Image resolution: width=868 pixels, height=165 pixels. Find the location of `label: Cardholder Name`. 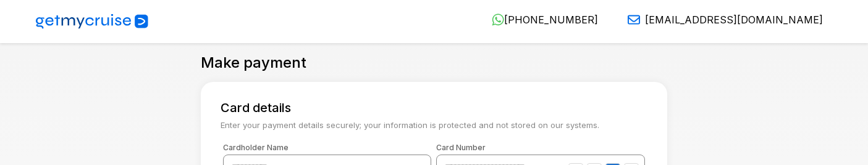

label: Cardholder Name is located at coordinates (327, 147).